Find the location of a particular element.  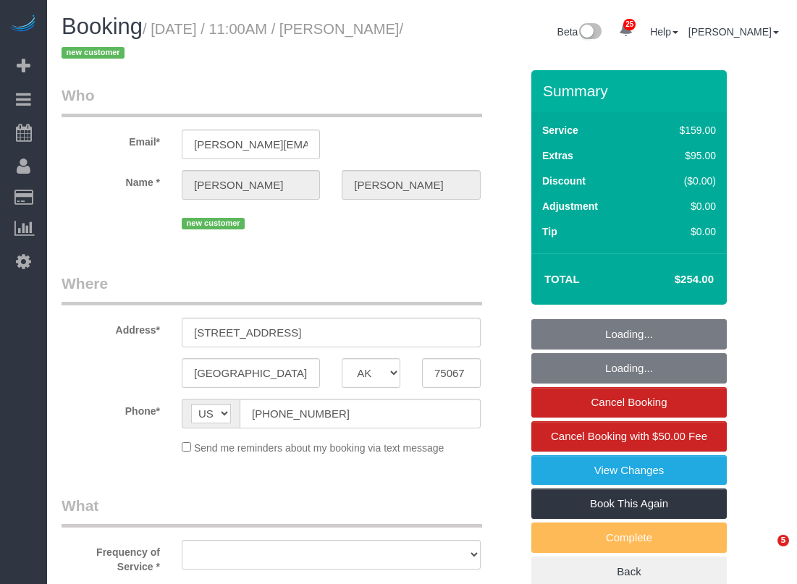

legend: Who is located at coordinates (271, 101).